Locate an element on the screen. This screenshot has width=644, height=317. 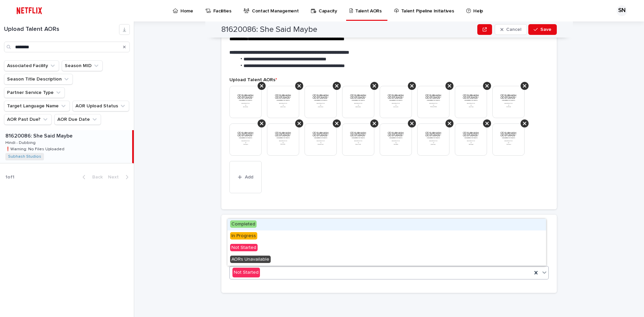
div: Completed is located at coordinates (387, 225).